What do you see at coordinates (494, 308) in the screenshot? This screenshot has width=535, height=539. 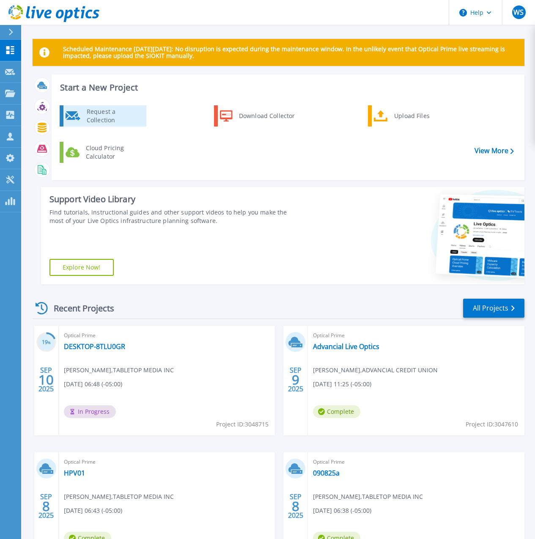 I see `a: All Projects` at bounding box center [494, 308].